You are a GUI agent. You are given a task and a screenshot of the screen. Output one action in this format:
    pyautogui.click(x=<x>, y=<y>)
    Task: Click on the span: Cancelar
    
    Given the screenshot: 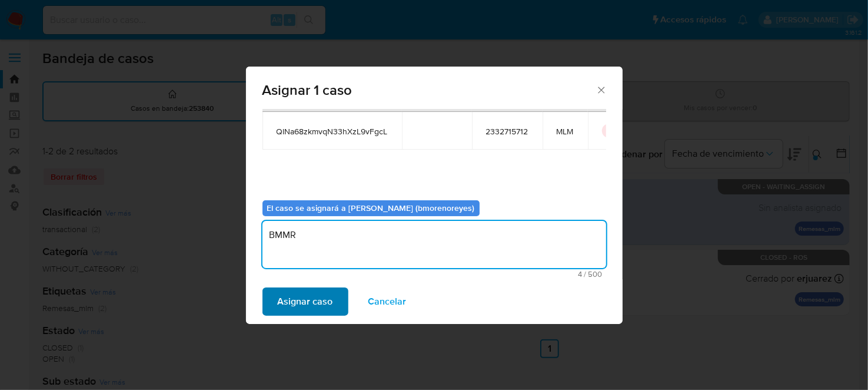 What is the action you would take?
    pyautogui.click(x=387, y=302)
    